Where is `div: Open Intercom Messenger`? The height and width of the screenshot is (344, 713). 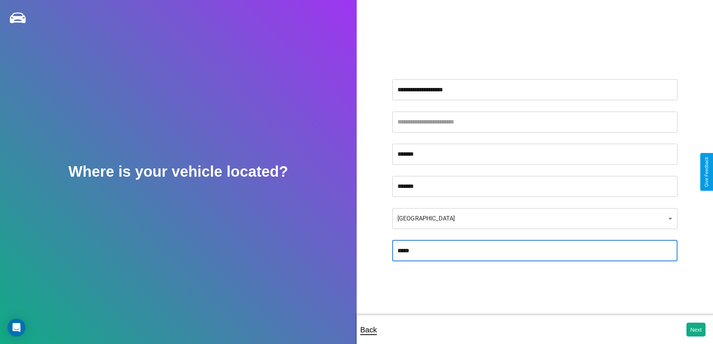
div: Open Intercom Messenger is located at coordinates (16, 327).